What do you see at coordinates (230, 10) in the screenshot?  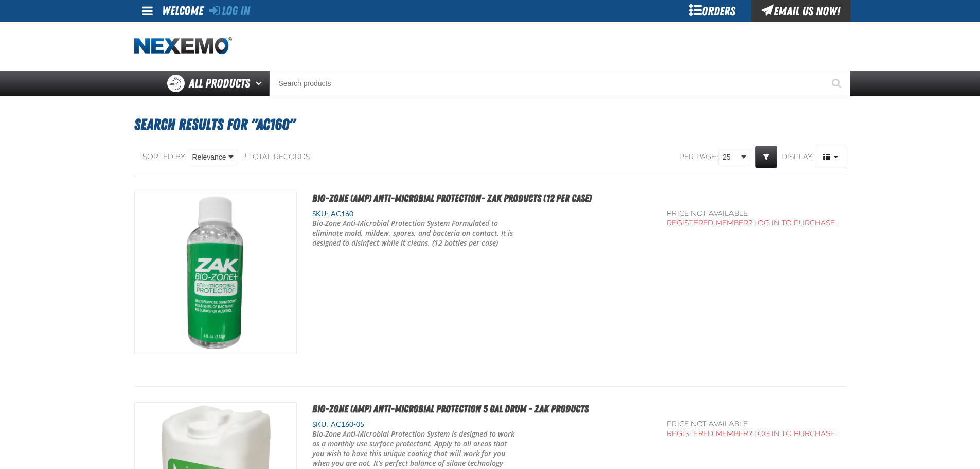 I see `a: Log In` at bounding box center [230, 10].